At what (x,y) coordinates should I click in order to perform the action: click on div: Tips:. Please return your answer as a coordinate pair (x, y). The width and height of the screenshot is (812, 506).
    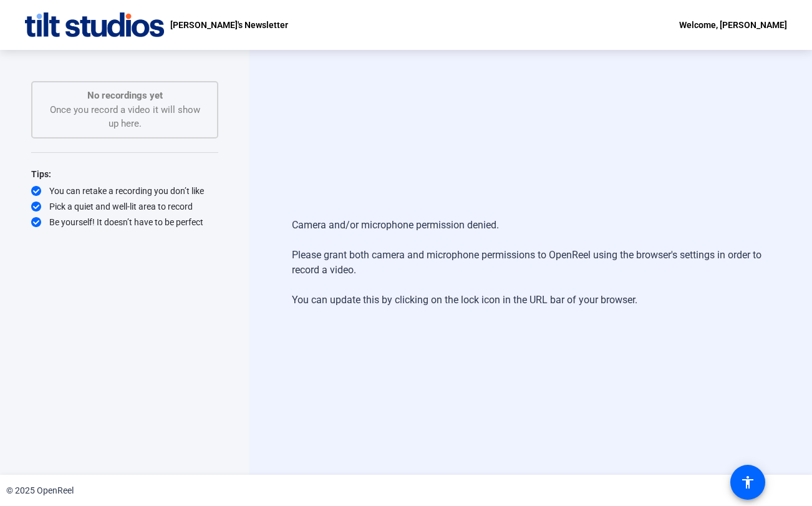
    Looking at the image, I should click on (125, 174).